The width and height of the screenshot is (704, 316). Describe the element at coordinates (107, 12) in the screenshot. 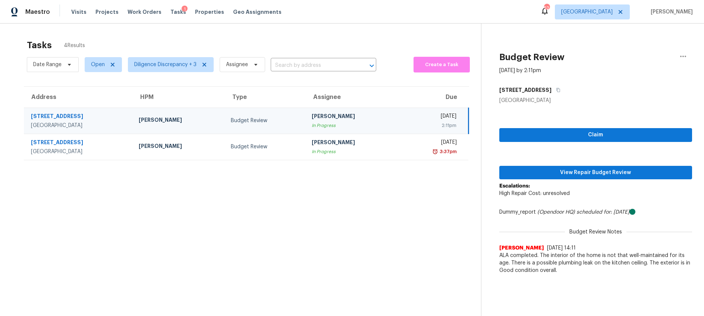

I see `span: Projects` at that location.